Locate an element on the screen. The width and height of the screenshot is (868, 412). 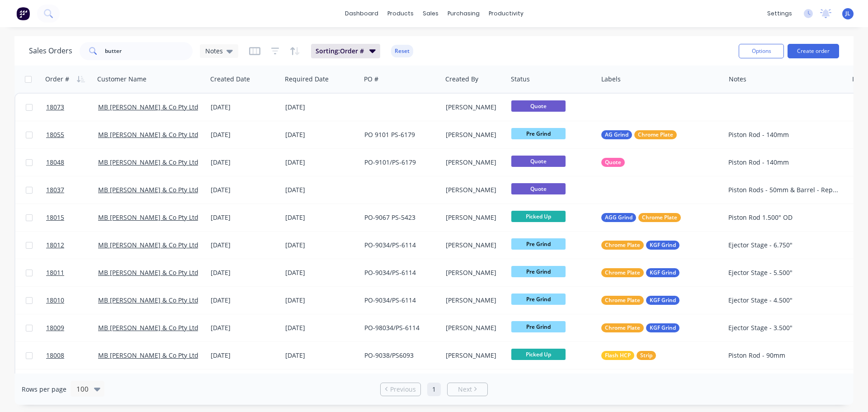
span: AGG Grind is located at coordinates (618, 218).